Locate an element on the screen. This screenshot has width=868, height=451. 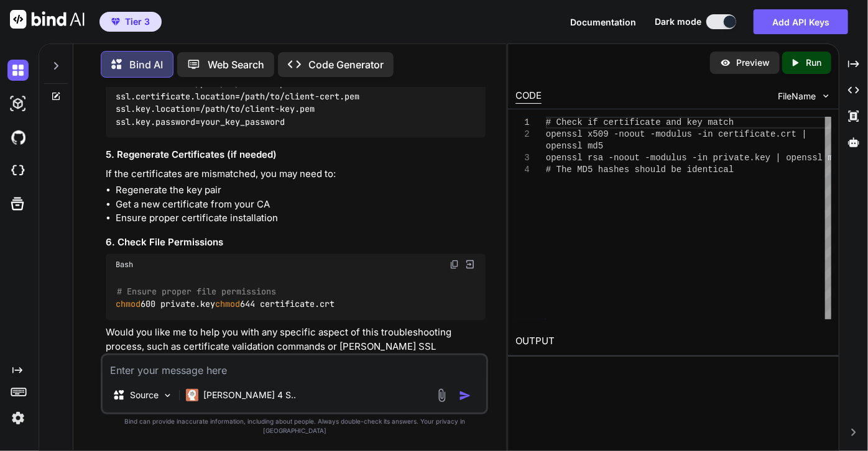
p: Would you like me to help you with any specific aspect of this troubleshooting process, such as c... is located at coordinates (295, 347).